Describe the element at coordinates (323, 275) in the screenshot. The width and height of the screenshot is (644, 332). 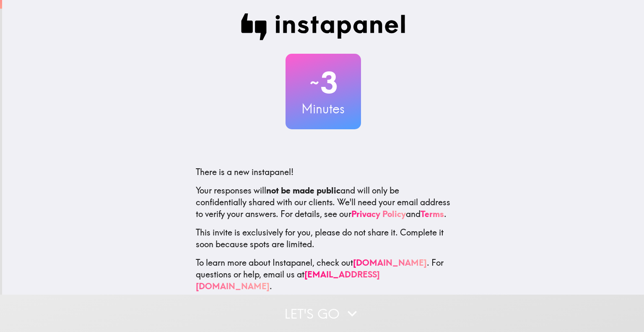
I see `p: To learn more about Instapanel, check out . For questions or help, email us at .` at that location.